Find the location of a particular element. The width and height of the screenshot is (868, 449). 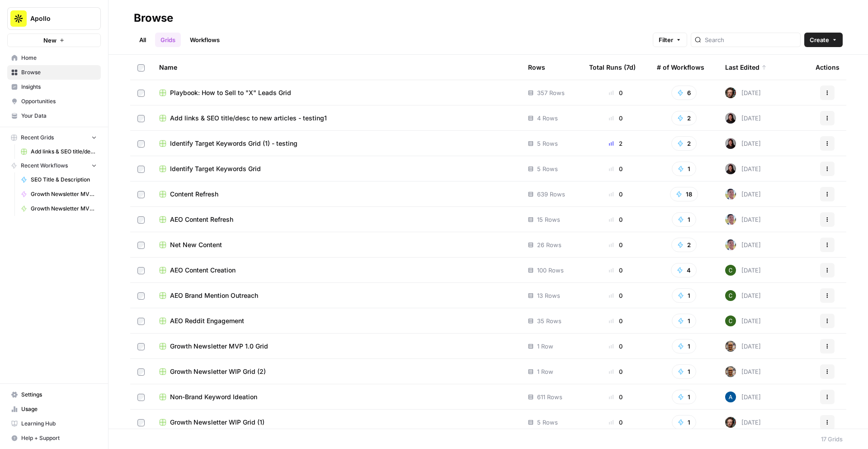

span: Add links & SEO title/desc to new articles - testing1 is located at coordinates (248, 118).